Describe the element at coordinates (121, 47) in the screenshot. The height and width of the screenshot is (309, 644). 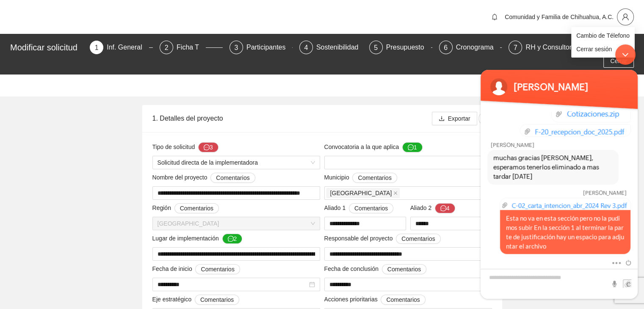
I see `div: 1Inf. General` at that location.